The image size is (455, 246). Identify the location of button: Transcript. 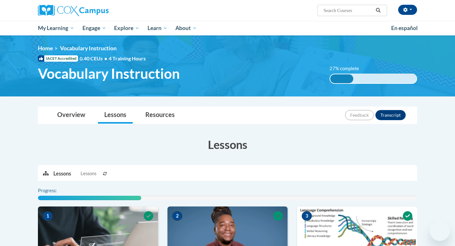
(391, 115).